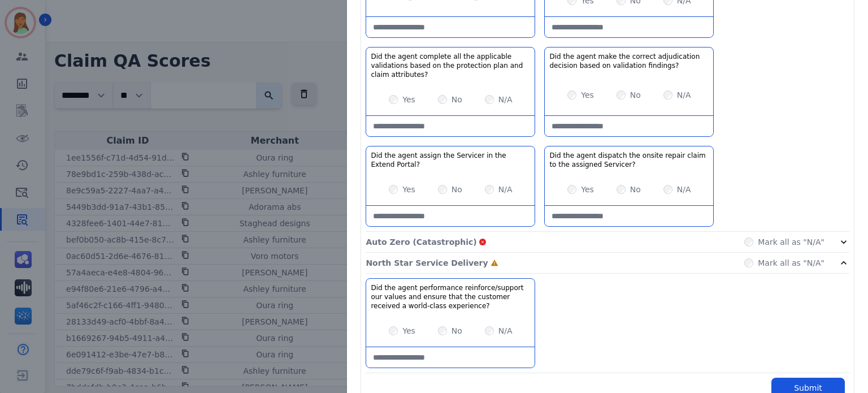  I want to click on p: Auto Zero (Catastrophic), so click(421, 242).